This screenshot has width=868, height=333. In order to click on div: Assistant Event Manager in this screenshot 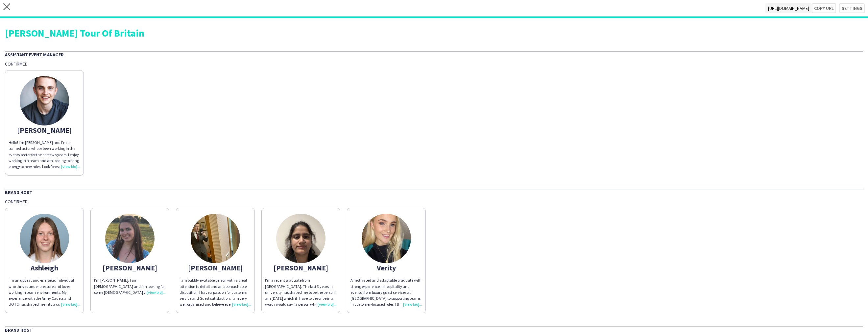, I will do `click(434, 55)`.